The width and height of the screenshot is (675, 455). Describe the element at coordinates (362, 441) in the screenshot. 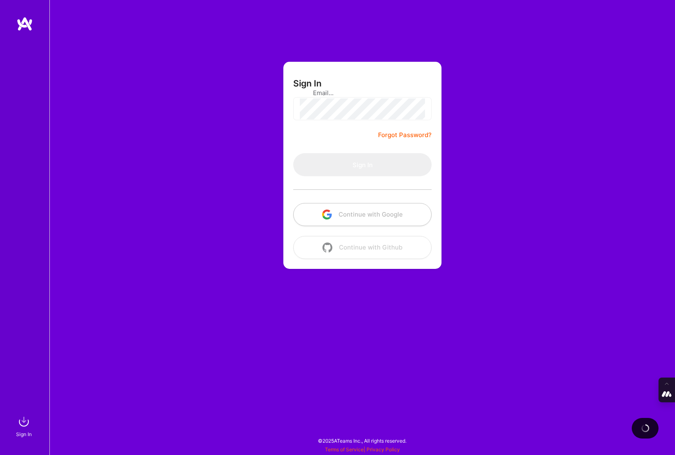

I see `div: © 2025 ATeams Inc., All rights reserved.` at that location.